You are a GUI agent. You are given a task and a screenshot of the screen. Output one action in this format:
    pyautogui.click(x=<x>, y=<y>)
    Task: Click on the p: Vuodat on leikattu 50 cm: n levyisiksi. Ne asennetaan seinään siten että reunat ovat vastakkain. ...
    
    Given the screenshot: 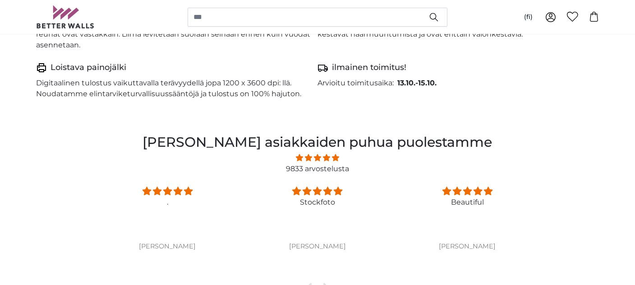 What is the action you would take?
    pyautogui.click(x=173, y=34)
    